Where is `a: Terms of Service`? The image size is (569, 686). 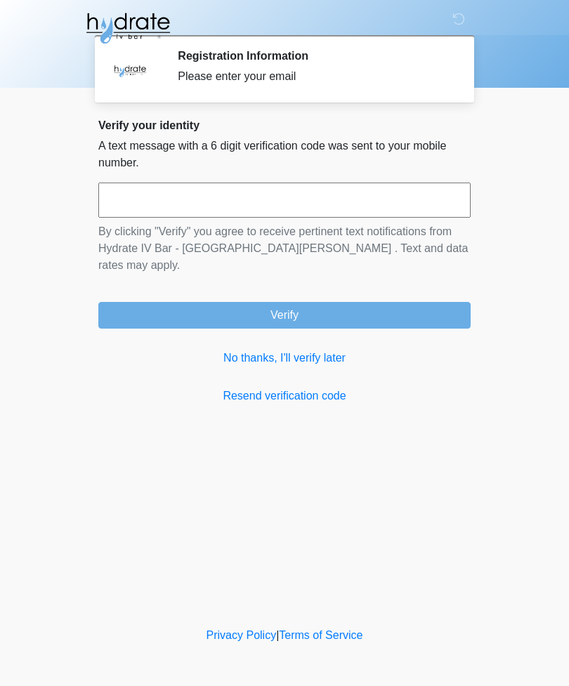
a: Terms of Service is located at coordinates (320, 635).